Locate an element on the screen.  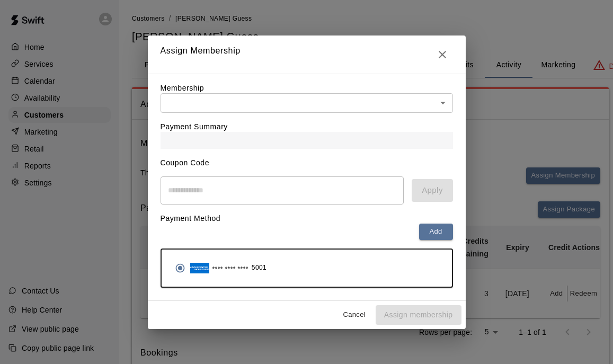
span: 5001 is located at coordinates (259, 268).